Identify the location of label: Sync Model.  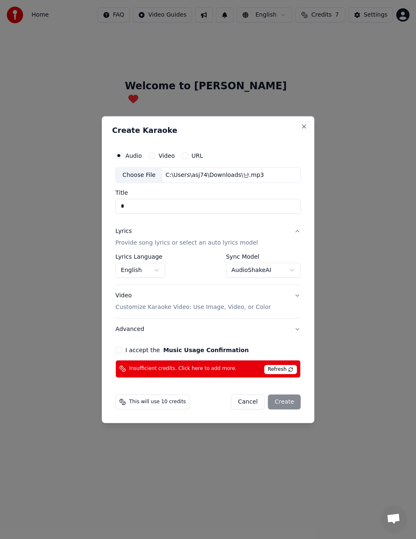
(263, 256).